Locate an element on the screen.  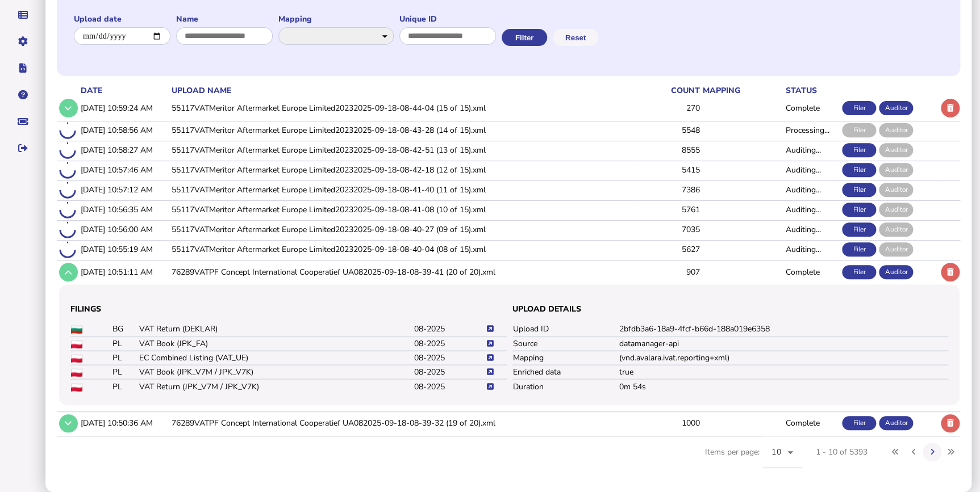
label: Upload date is located at coordinates (122, 19).